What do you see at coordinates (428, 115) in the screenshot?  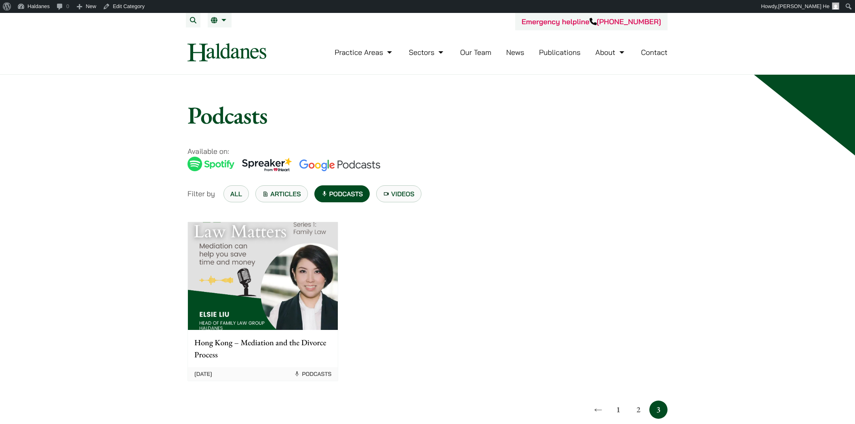 I see `h1: Podcasts` at bounding box center [428, 115].